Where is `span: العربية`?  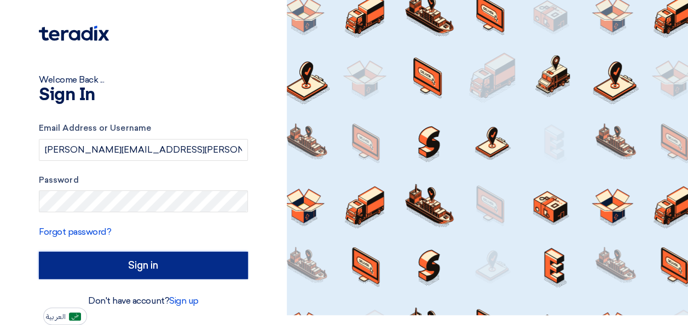 span: العربية is located at coordinates (56, 317).